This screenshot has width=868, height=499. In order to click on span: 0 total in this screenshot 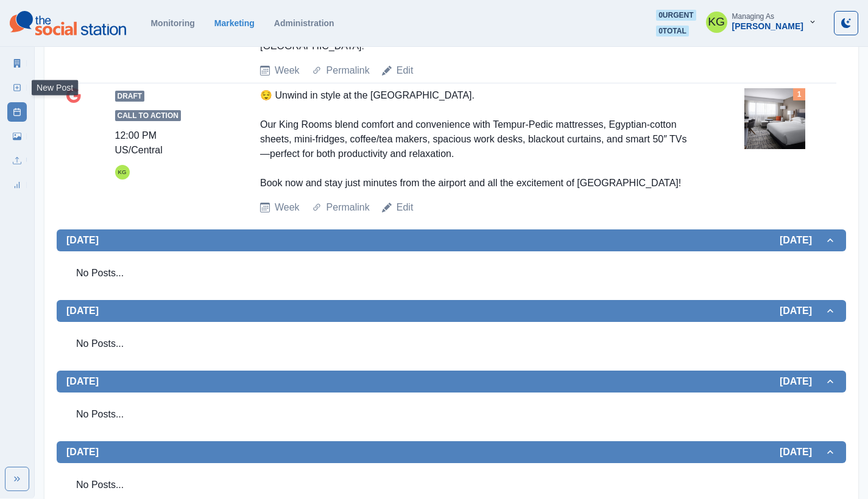, I will do `click(673, 31)`.